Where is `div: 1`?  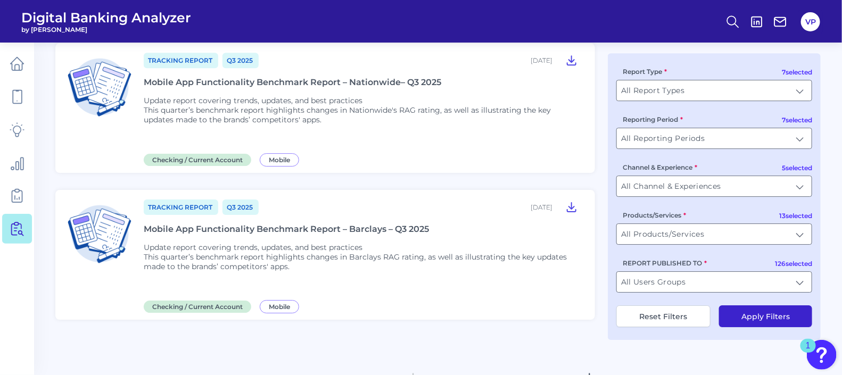
div: 1 is located at coordinates (808, 353).